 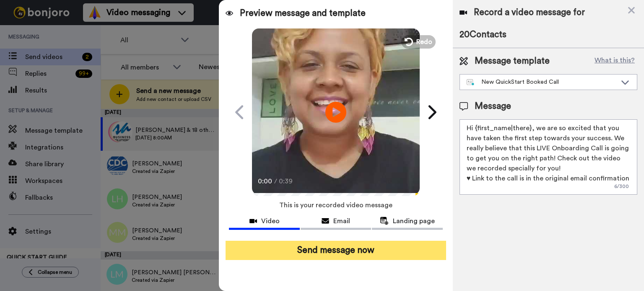 I want to click on button: What is this?, so click(x=615, y=61).